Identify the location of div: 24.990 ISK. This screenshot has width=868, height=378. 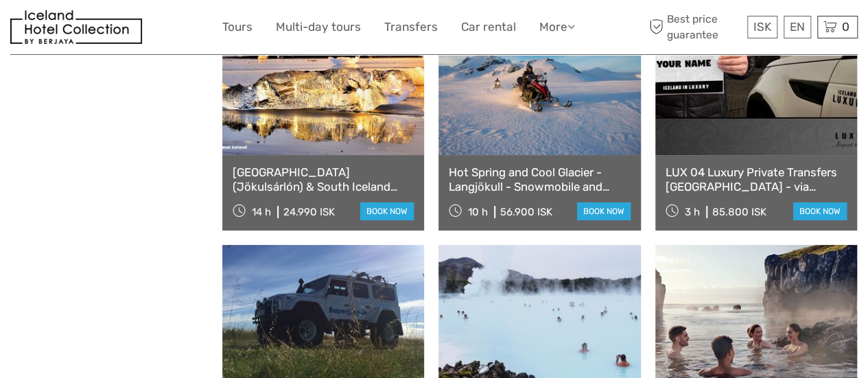
(309, 212).